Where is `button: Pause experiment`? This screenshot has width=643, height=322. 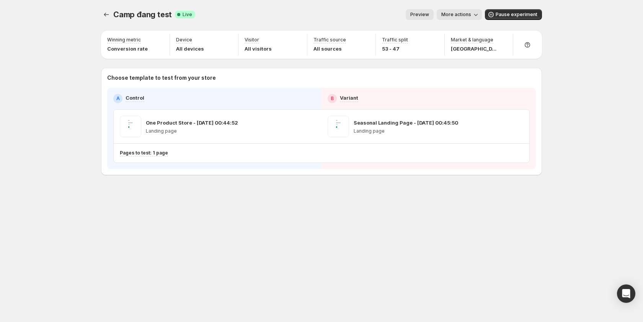
button: Pause experiment is located at coordinates (513, 15).